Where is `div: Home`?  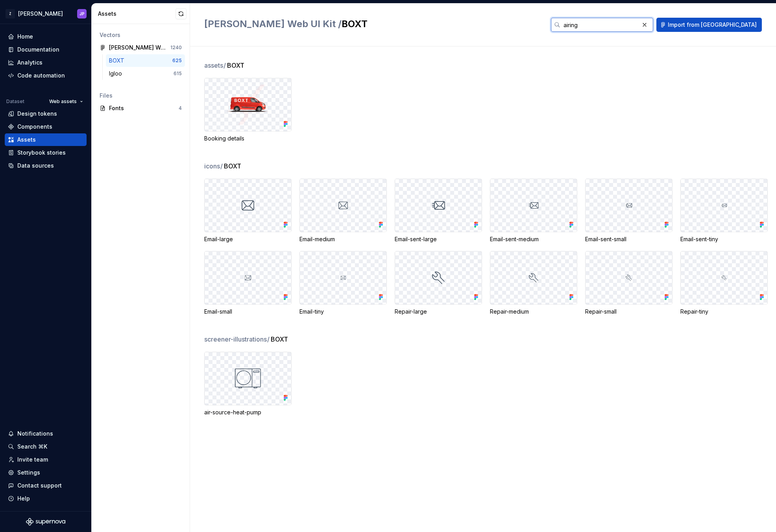 div: Home is located at coordinates (25, 36).